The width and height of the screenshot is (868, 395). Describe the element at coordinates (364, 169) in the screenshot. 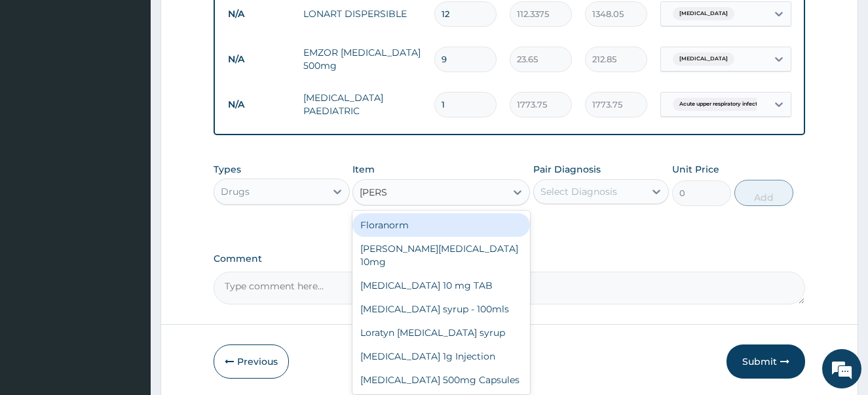

I see `label: Item` at that location.